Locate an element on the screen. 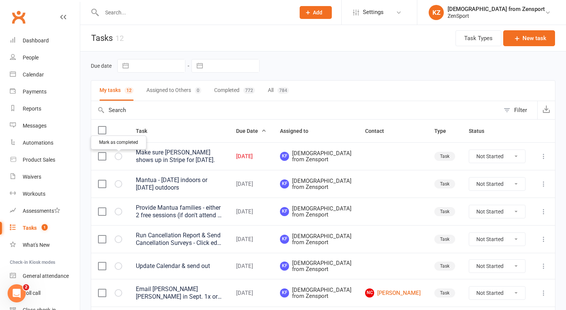 The width and height of the screenshot is (566, 310). div: Waivers is located at coordinates (32, 177).